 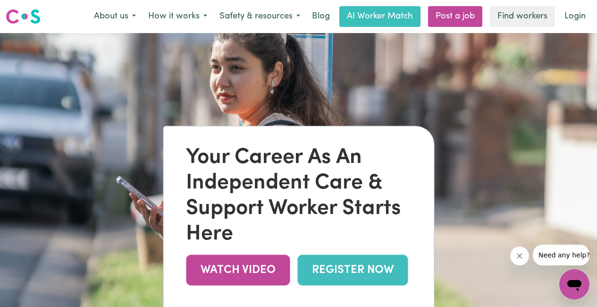 I want to click on button: How it works, so click(x=177, y=17).